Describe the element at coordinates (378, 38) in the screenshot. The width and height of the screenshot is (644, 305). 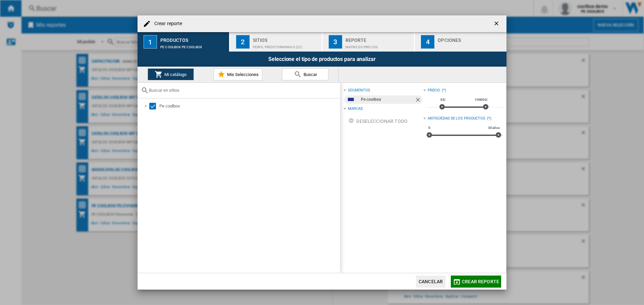
I see `div: Reporte` at that location.